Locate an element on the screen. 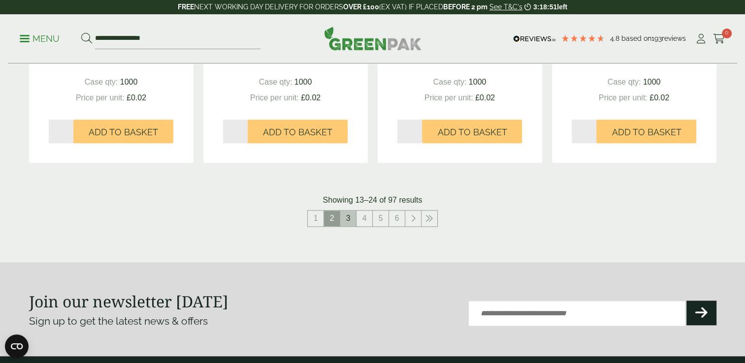 Image resolution: width=745 pixels, height=363 pixels. span: 2 is located at coordinates (332, 219).